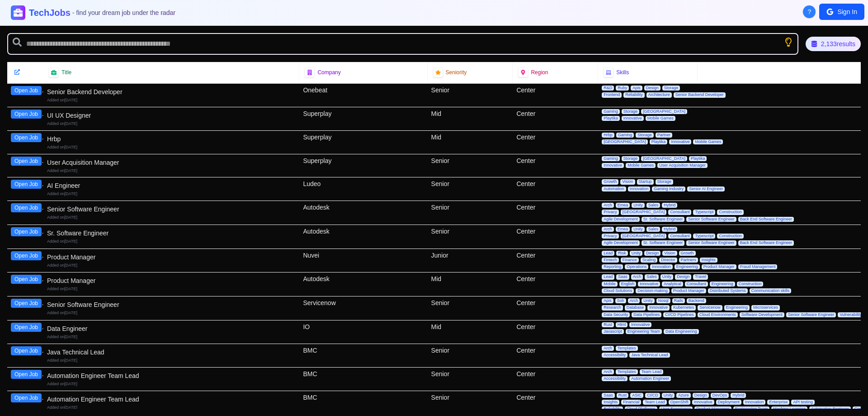 The height and width of the screenshot is (416, 868). Describe the element at coordinates (172, 185) in the screenshot. I see `div: AI Engineer` at that location.